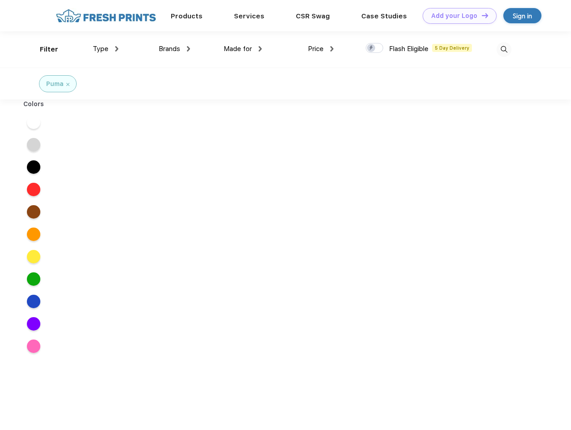  What do you see at coordinates (106, 16) in the screenshot?
I see `img: fo%20logo%202.webp` at bounding box center [106, 16].